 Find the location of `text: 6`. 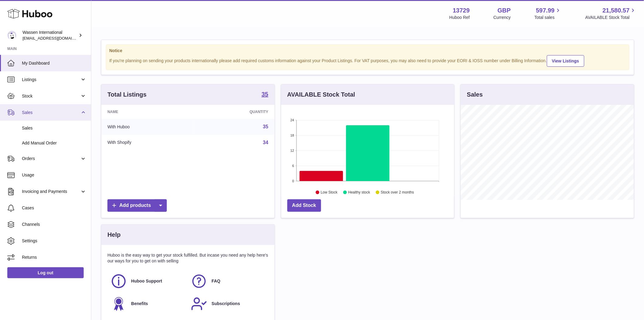

text: 6 is located at coordinates (293, 165).